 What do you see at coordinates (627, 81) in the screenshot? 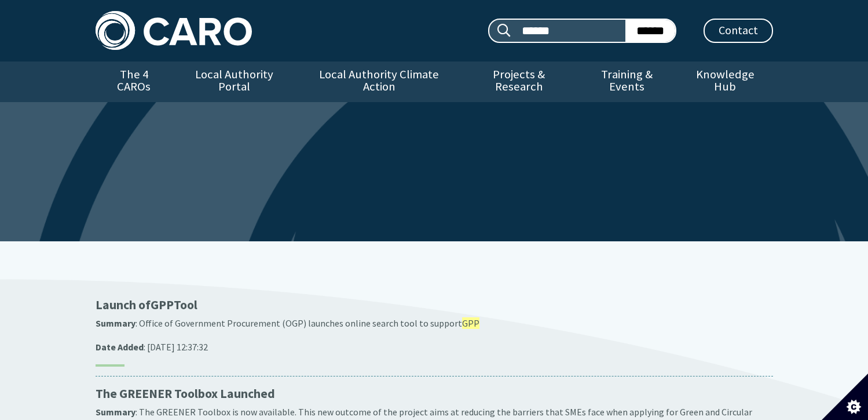
I see `a: Training & Events` at bounding box center [627, 81].